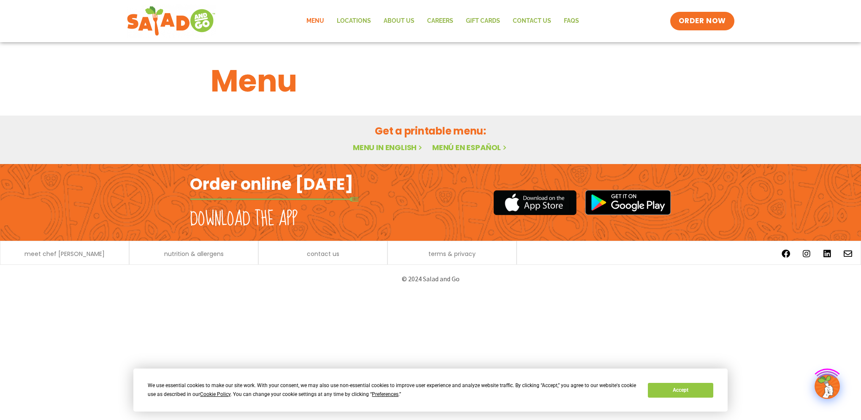 This screenshot has width=861, height=420. Describe the element at coordinates (194, 254) in the screenshot. I see `span: nutrition & allergens` at that location.